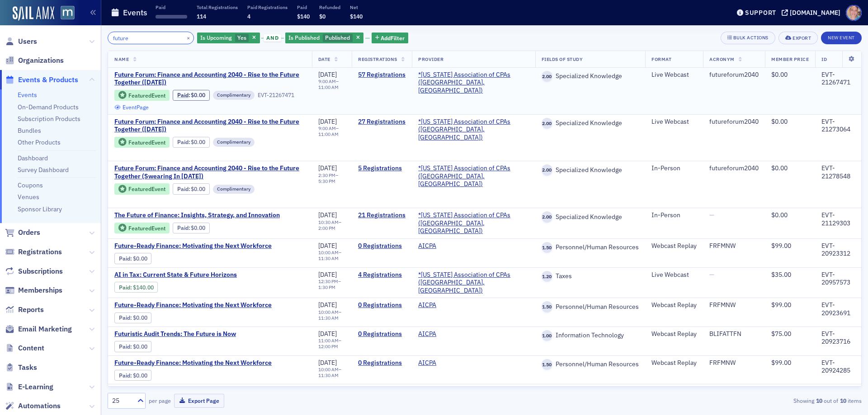 This screenshot has height=415, width=868. What do you see at coordinates (327, 81) in the screenshot?
I see `time: 9:00 AM` at bounding box center [327, 81].